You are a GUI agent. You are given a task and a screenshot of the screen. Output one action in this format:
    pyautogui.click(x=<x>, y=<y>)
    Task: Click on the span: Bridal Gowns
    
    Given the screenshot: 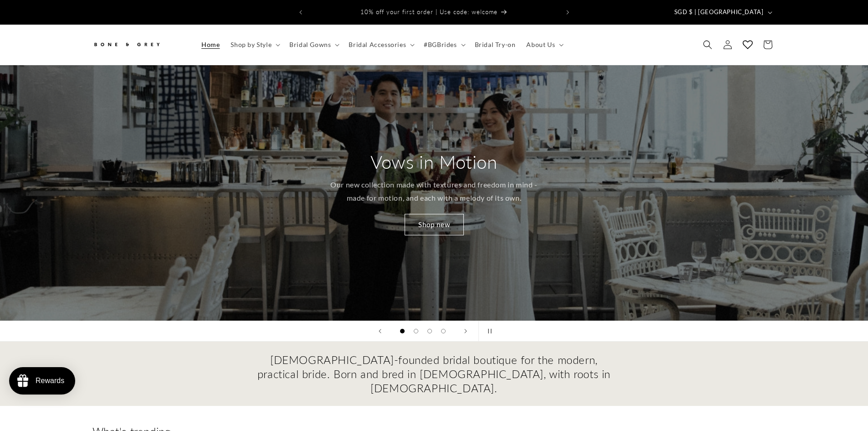 What is the action you would take?
    pyautogui.click(x=310, y=44)
    